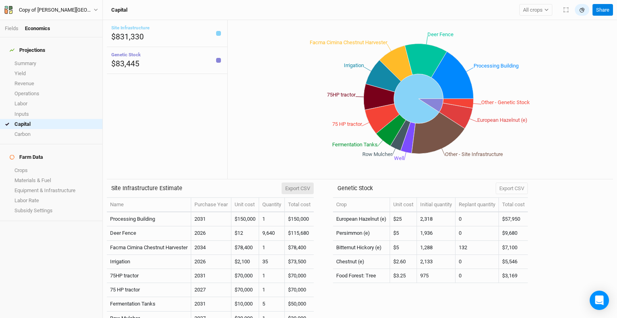 The height and width of the screenshot is (318, 617). Describe the element at coordinates (211, 247) in the screenshot. I see `td: 2034` at that location.